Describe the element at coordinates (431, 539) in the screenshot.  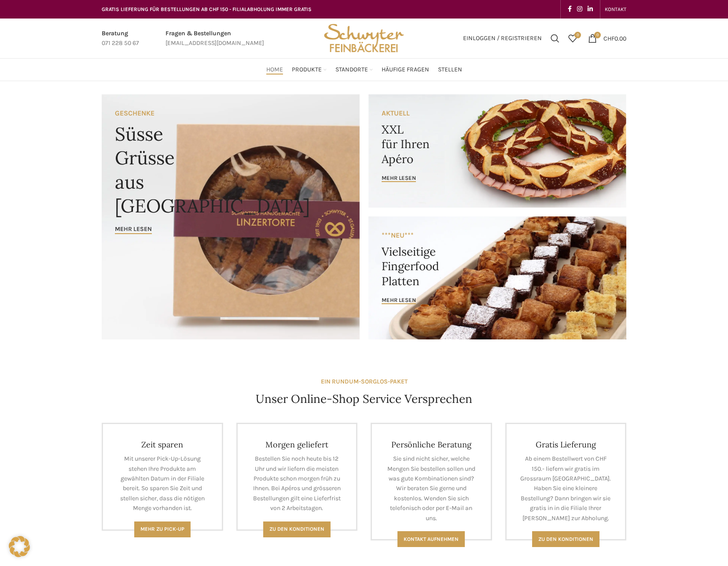
I see `span: Kontakt aufnehmen` at that location.